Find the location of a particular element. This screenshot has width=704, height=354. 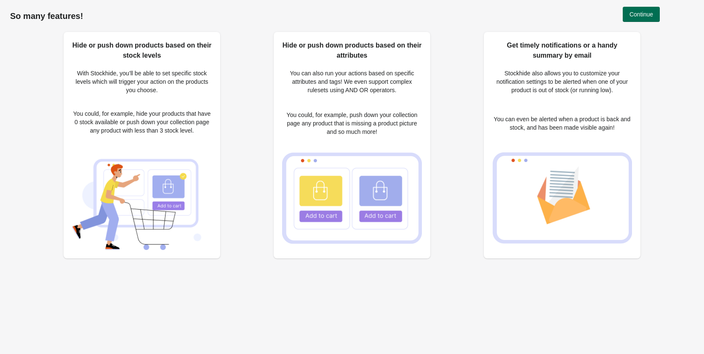

p: You could, for example, push down your collection page any product that is missing a product pict... is located at coordinates (352, 123).